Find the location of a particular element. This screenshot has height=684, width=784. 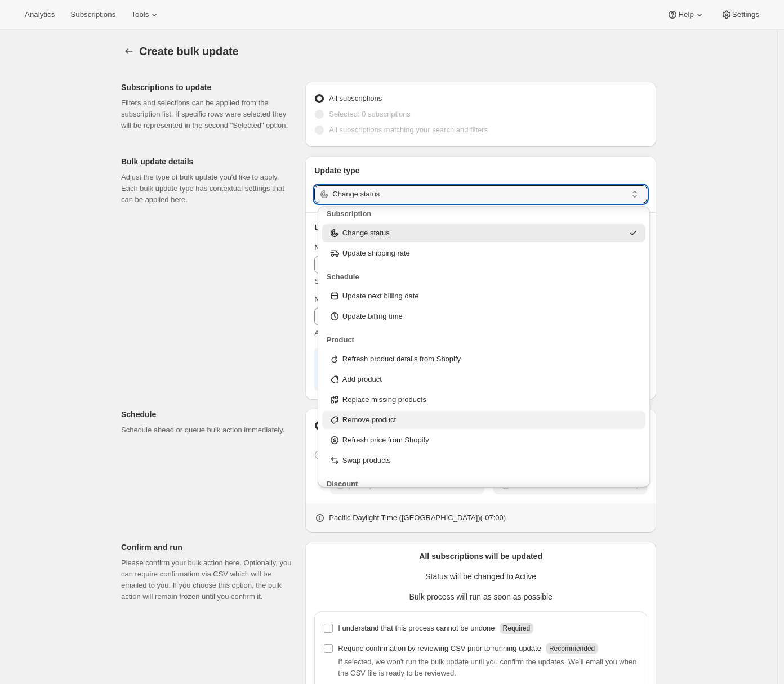

span: All subscriptions matching your search and filters is located at coordinates (408, 129).